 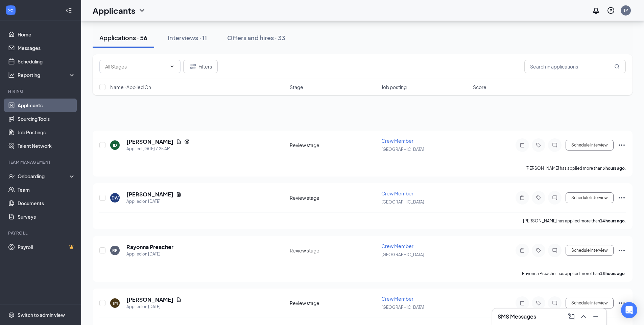 I want to click on button: Minimize, so click(x=596, y=317).